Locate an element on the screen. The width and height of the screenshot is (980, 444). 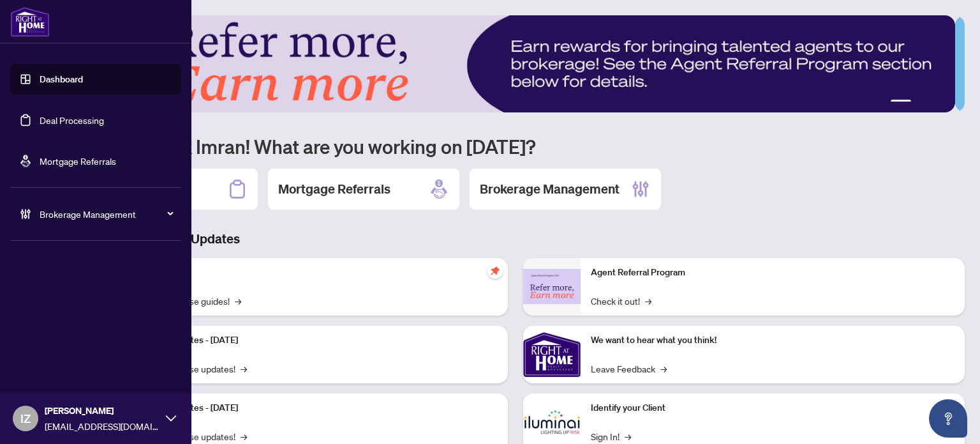
img: We want to hear what you think! is located at coordinates (552, 355).